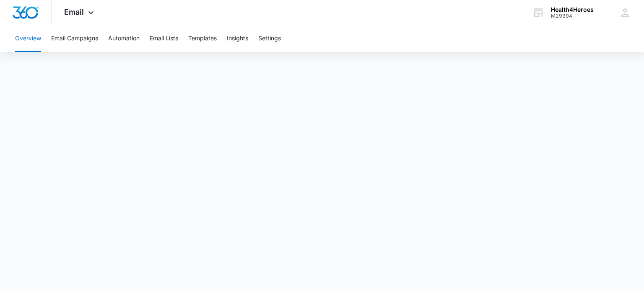 The height and width of the screenshot is (292, 644). I want to click on div: account id, so click(572, 16).